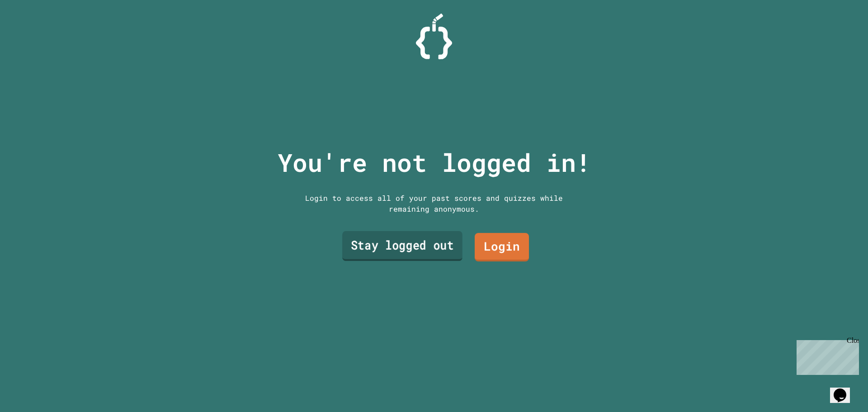 The height and width of the screenshot is (412, 868). Describe the element at coordinates (502, 247) in the screenshot. I see `a: Login` at that location.